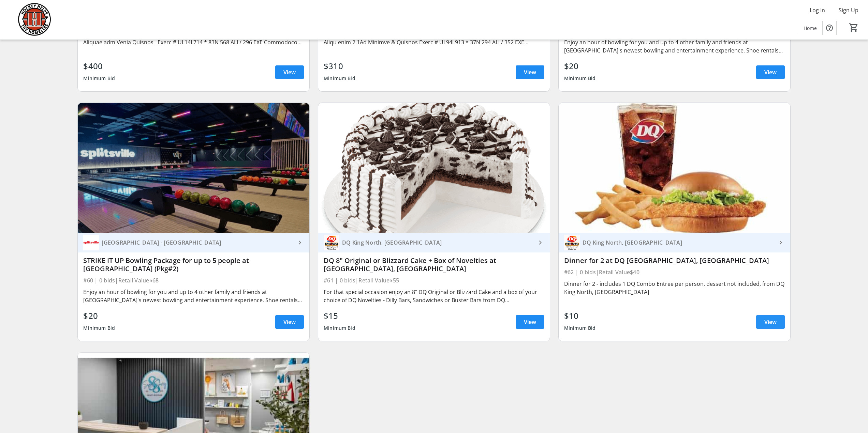 This screenshot has width=868, height=433. What do you see at coordinates (99, 66) in the screenshot?
I see `div: $400` at bounding box center [99, 66].